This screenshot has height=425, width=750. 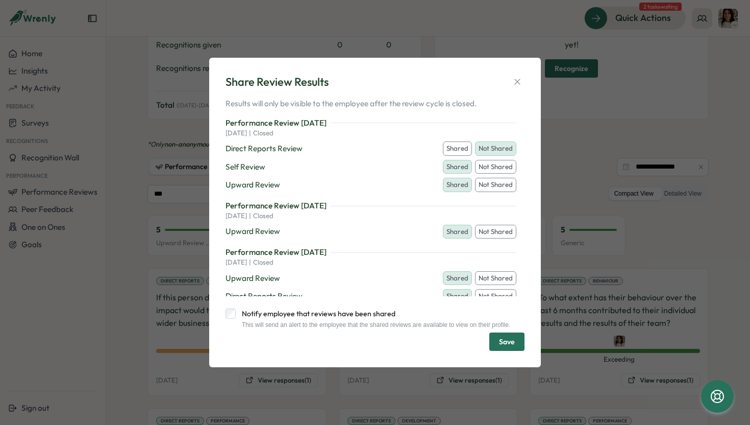 What do you see at coordinates (277, 82) in the screenshot?
I see `div: Share Review Results` at bounding box center [277, 82].